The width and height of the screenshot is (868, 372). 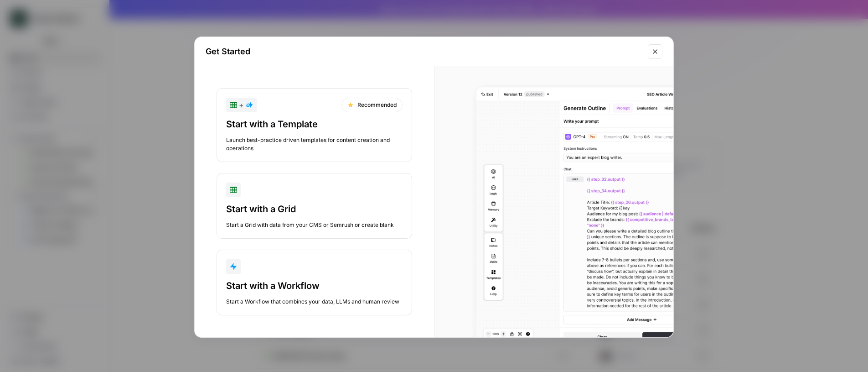 I want to click on div: Start with a Workflow, so click(x=314, y=285).